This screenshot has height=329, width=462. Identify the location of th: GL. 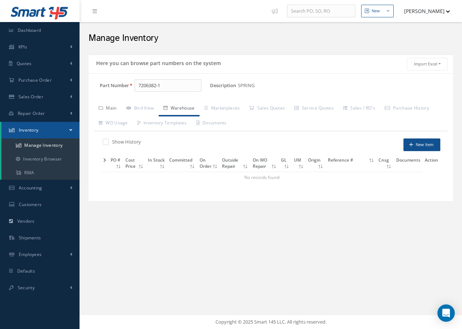
(285, 163).